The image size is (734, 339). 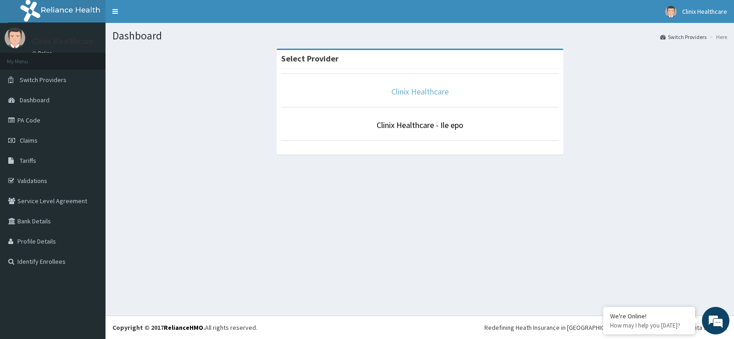 I want to click on strong: Copyright © 2017 ., so click(x=159, y=327).